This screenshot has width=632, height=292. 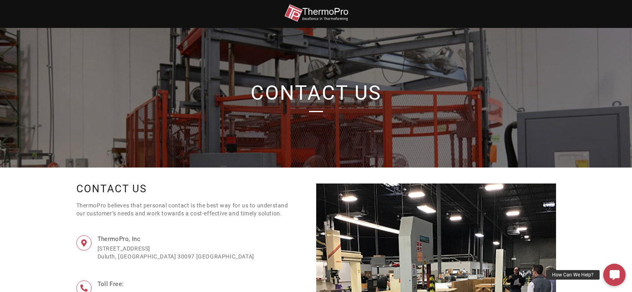 I want to click on div: How Can We Help?, so click(x=572, y=275).